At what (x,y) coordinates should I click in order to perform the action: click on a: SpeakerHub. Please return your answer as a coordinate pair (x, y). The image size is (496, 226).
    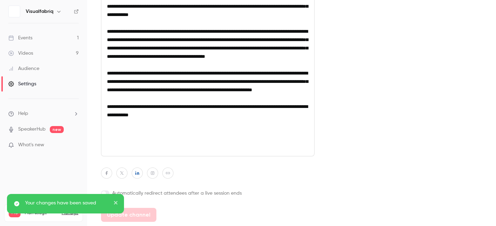
    Looking at the image, I should click on (32, 129).